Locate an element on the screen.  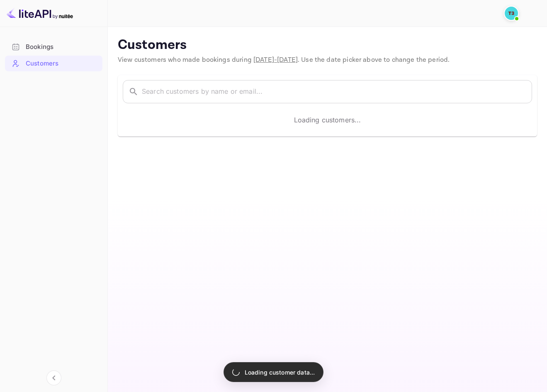
p: Customers is located at coordinates (327, 45).